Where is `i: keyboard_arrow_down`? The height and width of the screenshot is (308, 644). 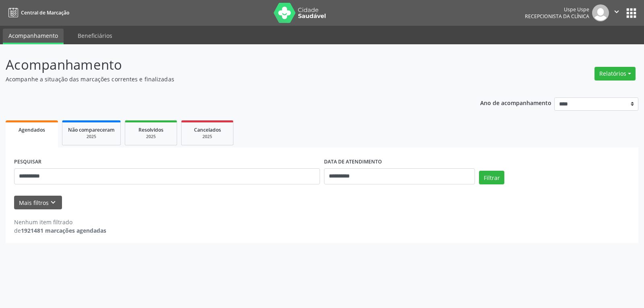 i: keyboard_arrow_down is located at coordinates (53, 203).